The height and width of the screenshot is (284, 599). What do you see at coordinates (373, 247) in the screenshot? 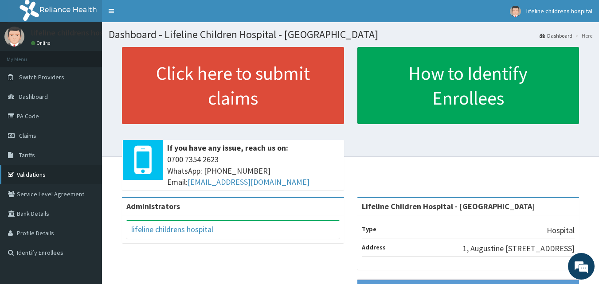
I see `b: Address` at bounding box center [373, 247].